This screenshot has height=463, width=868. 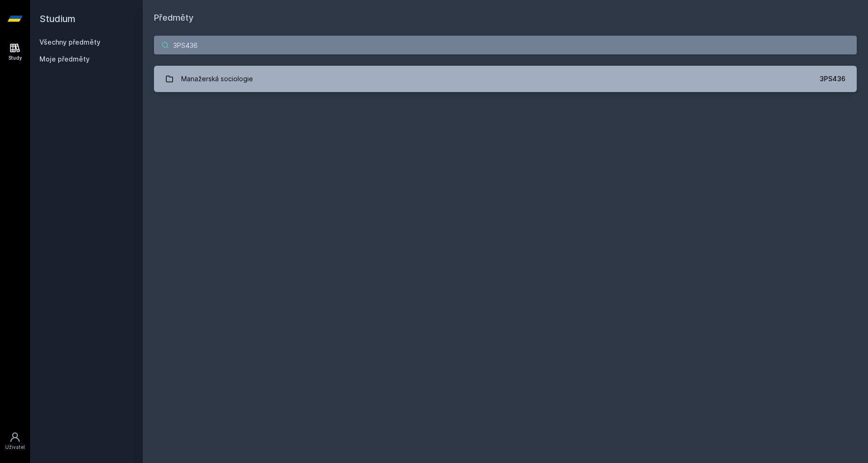 I want to click on a: Study, so click(x=15, y=52).